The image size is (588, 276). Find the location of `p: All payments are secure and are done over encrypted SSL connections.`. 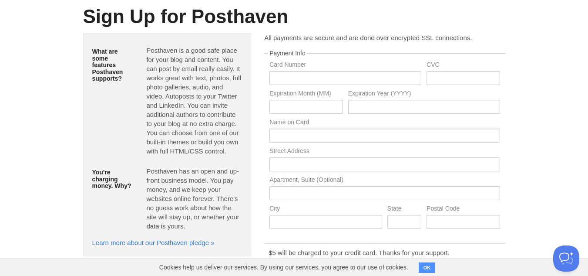

p: All payments are secure and are done over encrypted SSL connections. is located at coordinates (385, 37).